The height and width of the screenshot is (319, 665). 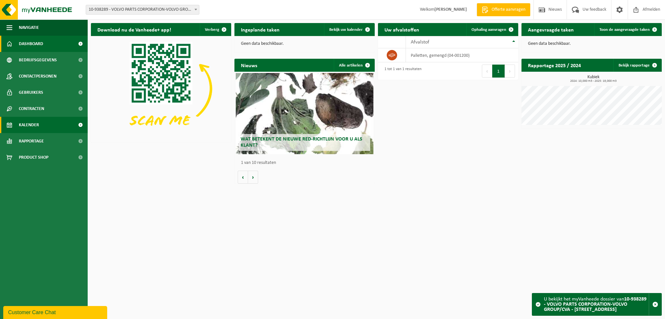 What do you see at coordinates (510, 71) in the screenshot?
I see `button: Next` at bounding box center [510, 71].